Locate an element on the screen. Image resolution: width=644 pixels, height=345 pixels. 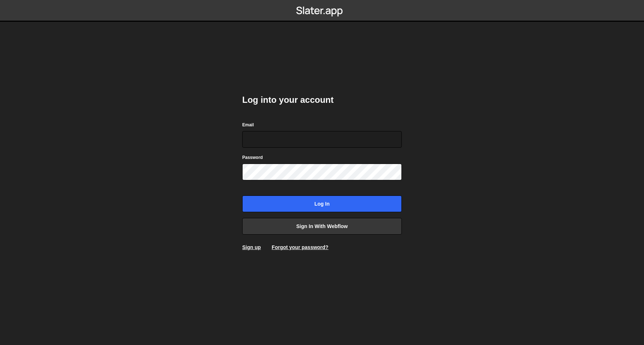
label: Email is located at coordinates (248, 125).